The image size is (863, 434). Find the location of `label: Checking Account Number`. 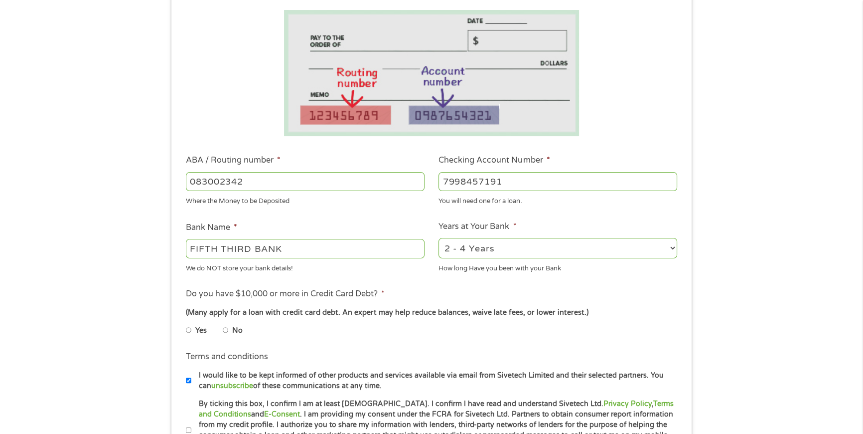

label: Checking Account Number is located at coordinates (494, 160).